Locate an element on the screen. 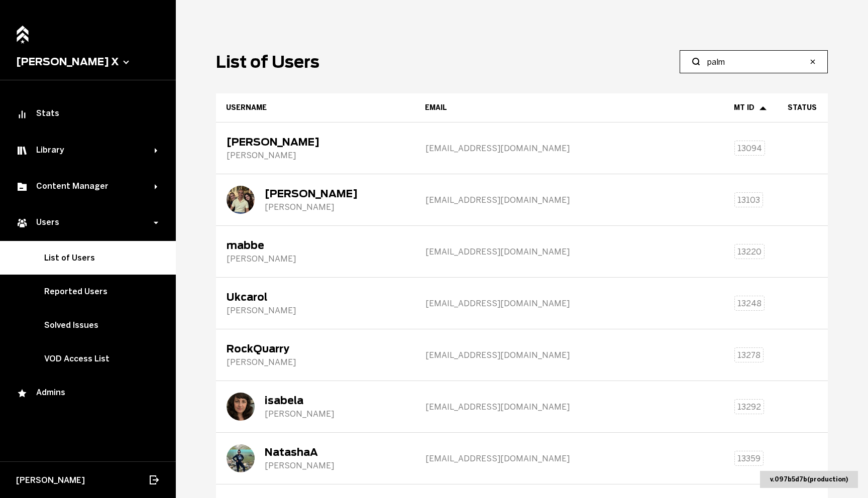 Image resolution: width=868 pixels, height=498 pixels. span: 13103 is located at coordinates (749, 200).